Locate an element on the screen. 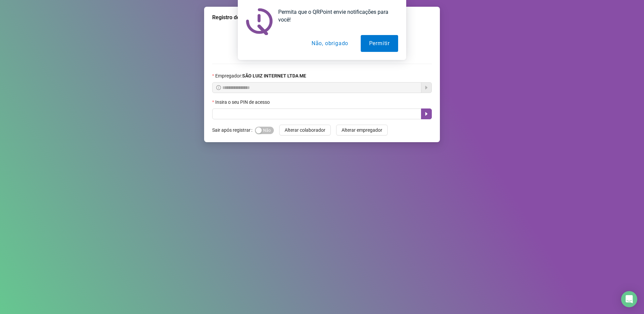 This screenshot has height=314, width=644. span: Empregador : is located at coordinates (261, 76).